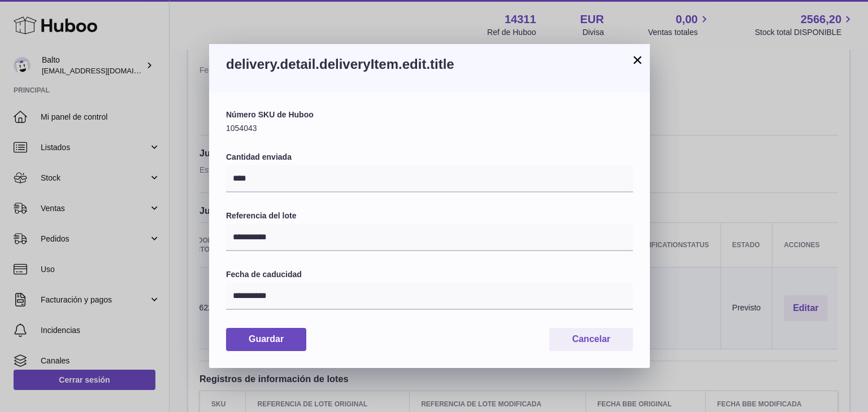 The width and height of the screenshot is (868, 412). What do you see at coordinates (430, 64) in the screenshot?
I see `h3: delivery.detail.deliveryItem.edit.title` at bounding box center [430, 64].